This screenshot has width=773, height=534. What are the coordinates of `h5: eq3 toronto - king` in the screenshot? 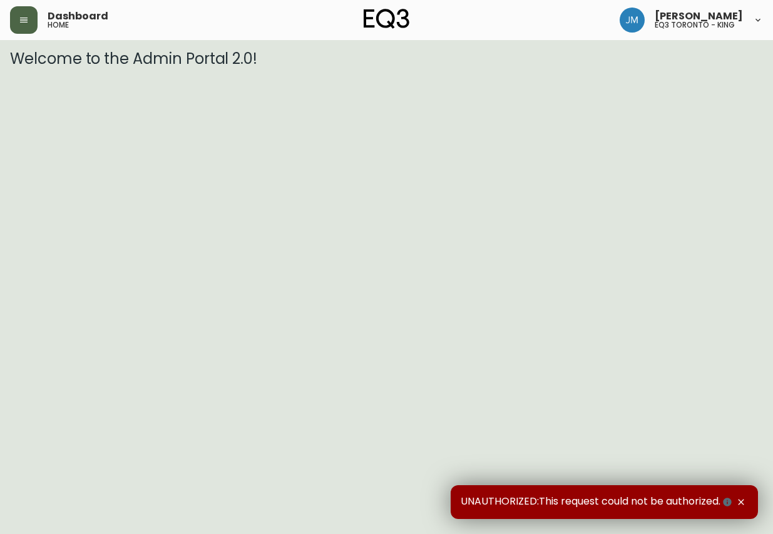 It's located at (695, 25).